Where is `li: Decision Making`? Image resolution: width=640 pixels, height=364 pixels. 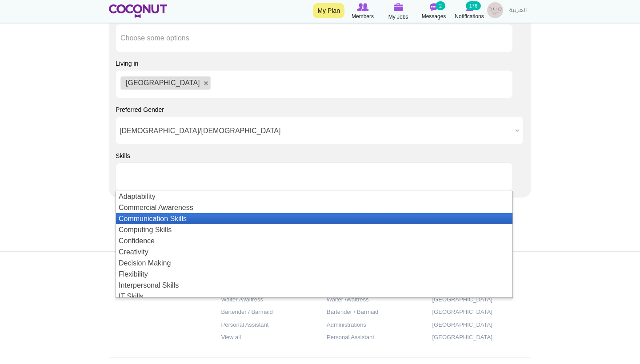 li: Decision Making is located at coordinates (314, 262).